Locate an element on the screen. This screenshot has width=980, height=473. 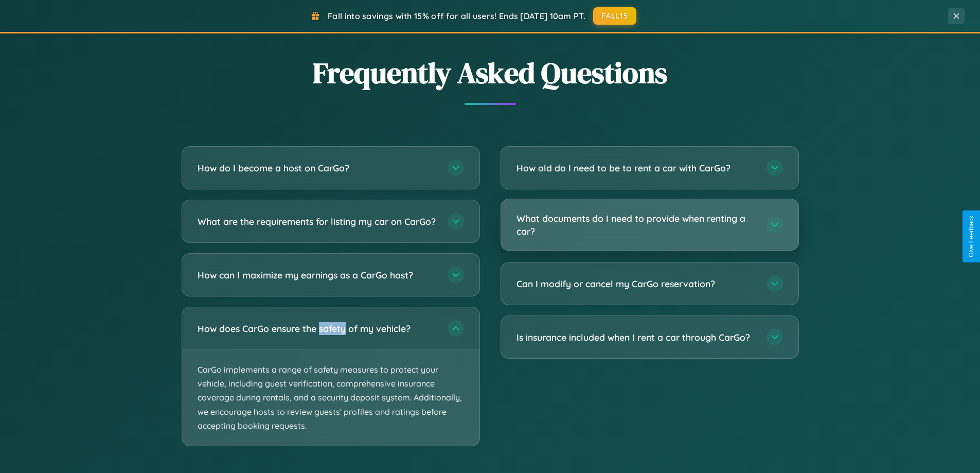
h3: Can I modify or cancel my CarGo reservation? is located at coordinates (637, 284).